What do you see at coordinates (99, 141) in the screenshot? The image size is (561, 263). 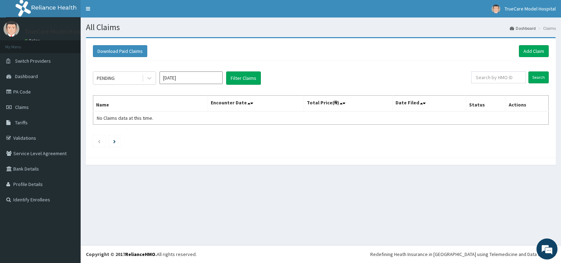 I see `a: Previous page` at bounding box center [99, 141].